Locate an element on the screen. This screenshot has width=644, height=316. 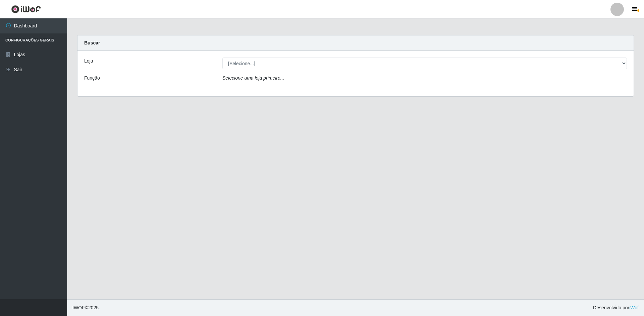
span: © 2025 . is located at coordinates (86, 308).